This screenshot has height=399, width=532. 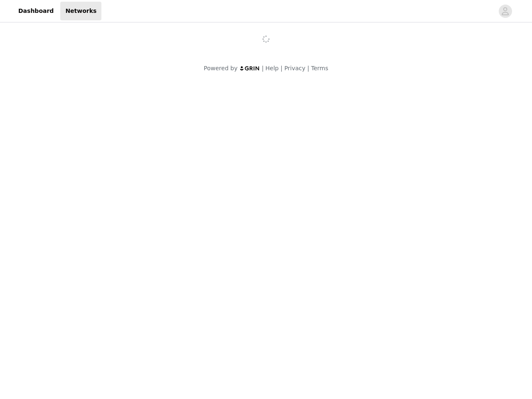 I want to click on a: Help, so click(x=272, y=68).